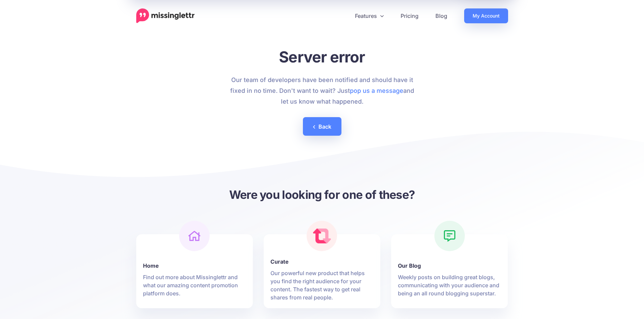  What do you see at coordinates (194, 266) in the screenshot?
I see `b: Home` at bounding box center [194, 266].